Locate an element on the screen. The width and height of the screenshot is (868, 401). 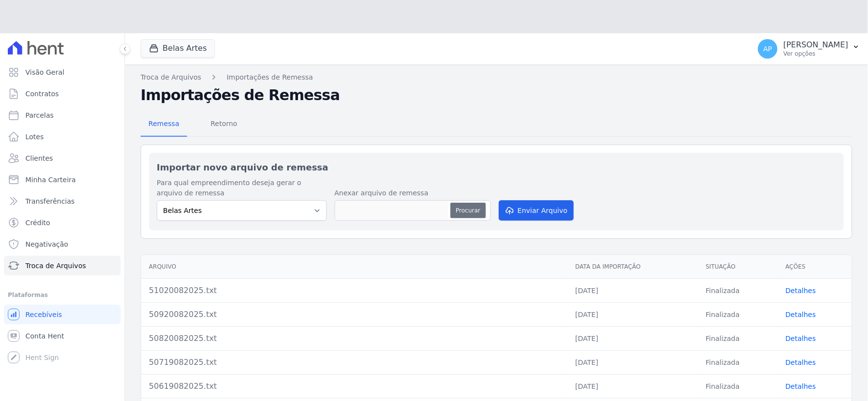
th: Arquivo is located at coordinates (354, 267).